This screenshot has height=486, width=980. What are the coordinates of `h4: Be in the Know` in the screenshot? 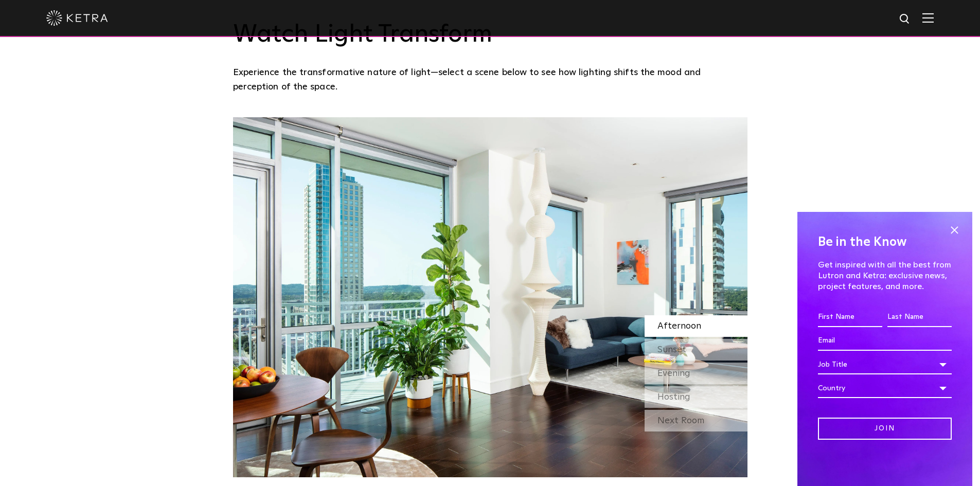 It's located at (885, 243).